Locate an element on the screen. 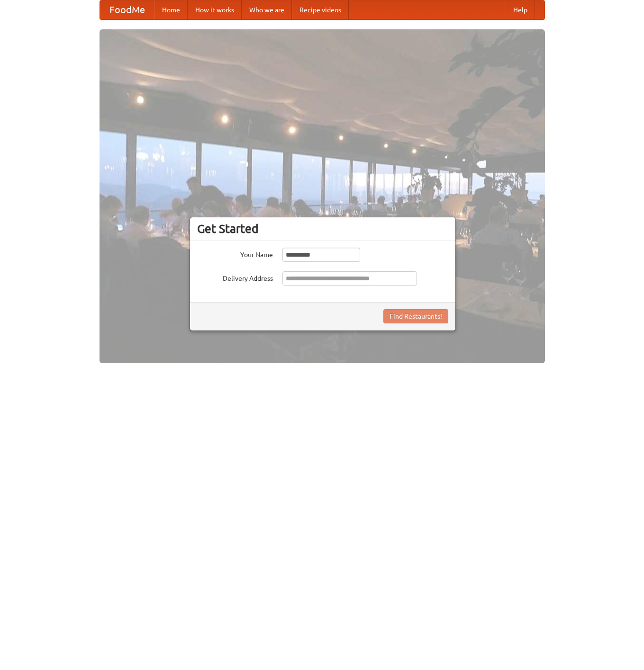  h3: Get Started is located at coordinates (323, 229).